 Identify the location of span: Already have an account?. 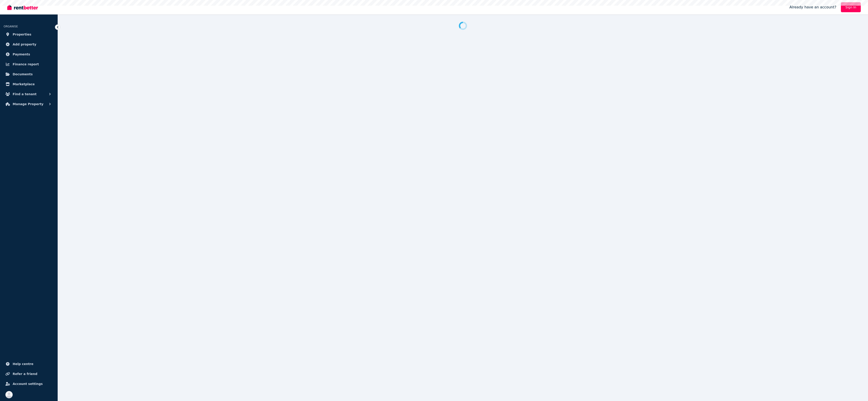
(813, 7).